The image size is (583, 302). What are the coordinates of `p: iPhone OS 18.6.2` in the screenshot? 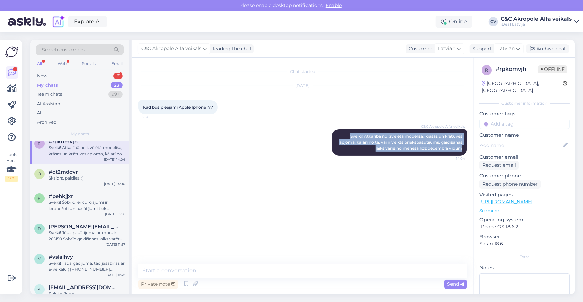 It's located at (525, 227).